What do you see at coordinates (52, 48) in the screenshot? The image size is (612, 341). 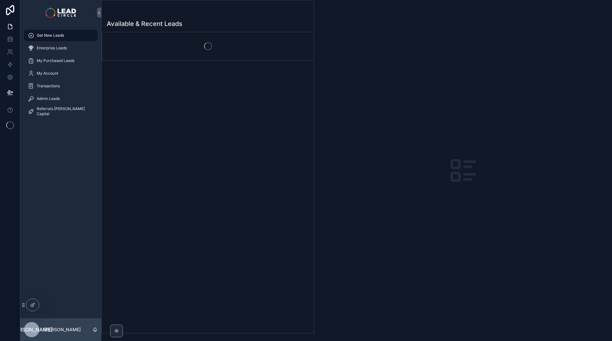 I see `span: Enterprise Leads` at bounding box center [52, 48].